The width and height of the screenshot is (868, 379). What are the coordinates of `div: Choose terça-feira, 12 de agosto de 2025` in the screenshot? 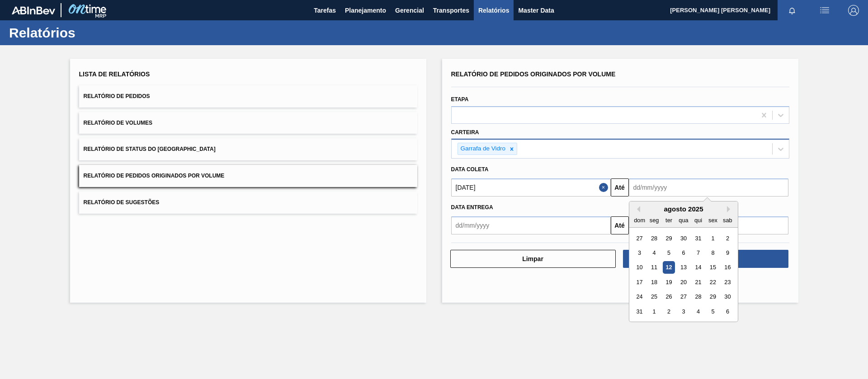 It's located at (668, 267).